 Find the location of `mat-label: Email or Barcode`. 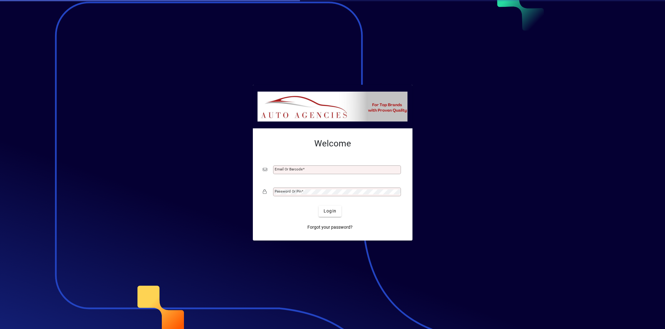

mat-label: Email or Barcode is located at coordinates (289, 169).